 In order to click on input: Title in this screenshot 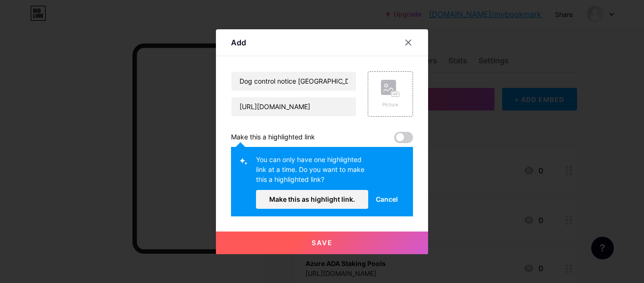, I will do `click(294, 81)`.